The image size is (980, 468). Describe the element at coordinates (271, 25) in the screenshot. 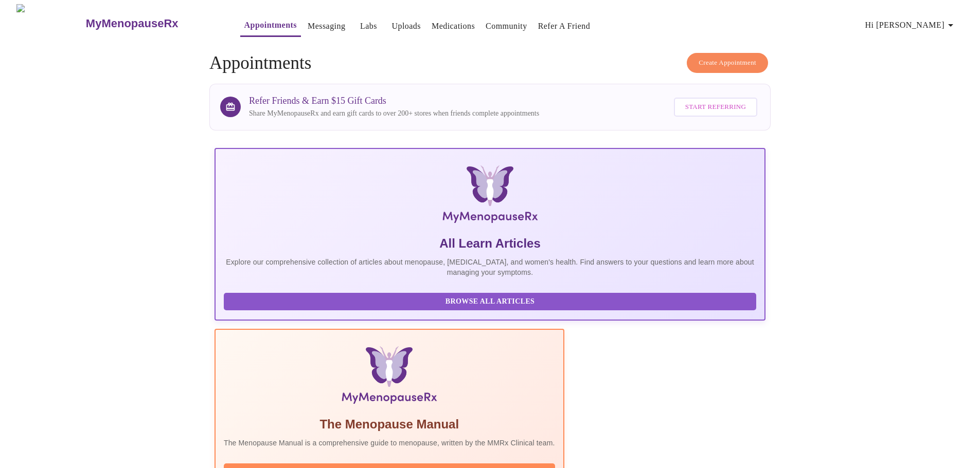

I see `a: Appointments` at that location.